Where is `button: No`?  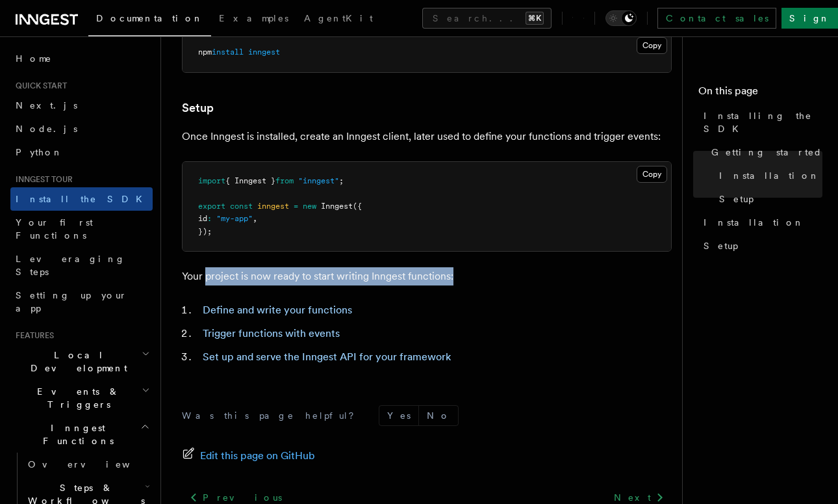
button: No is located at coordinates (438, 416).